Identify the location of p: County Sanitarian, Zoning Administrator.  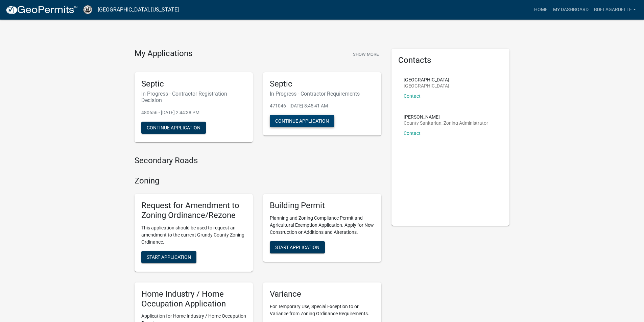
(446, 123).